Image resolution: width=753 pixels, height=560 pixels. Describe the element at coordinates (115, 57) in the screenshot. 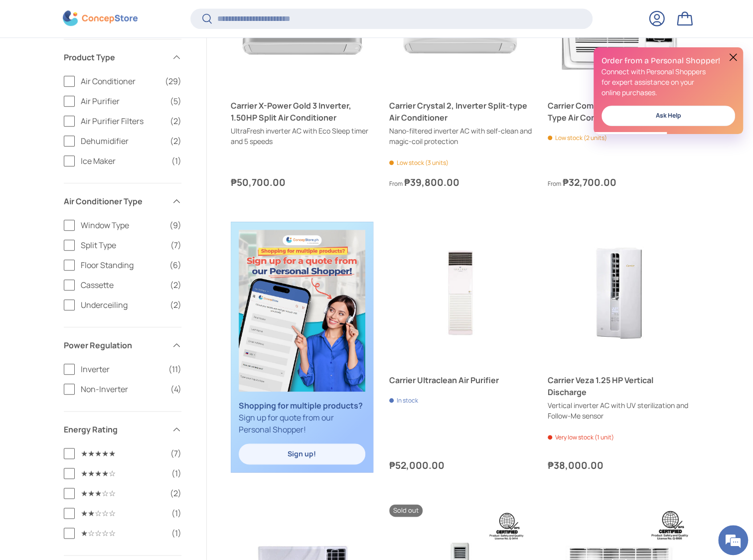

I see `span: Product Type` at that location.